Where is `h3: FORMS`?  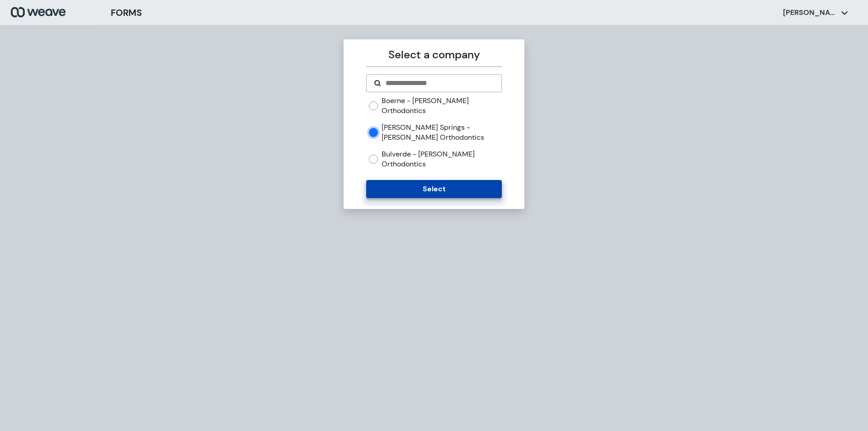
h3: FORMS is located at coordinates (126, 13).